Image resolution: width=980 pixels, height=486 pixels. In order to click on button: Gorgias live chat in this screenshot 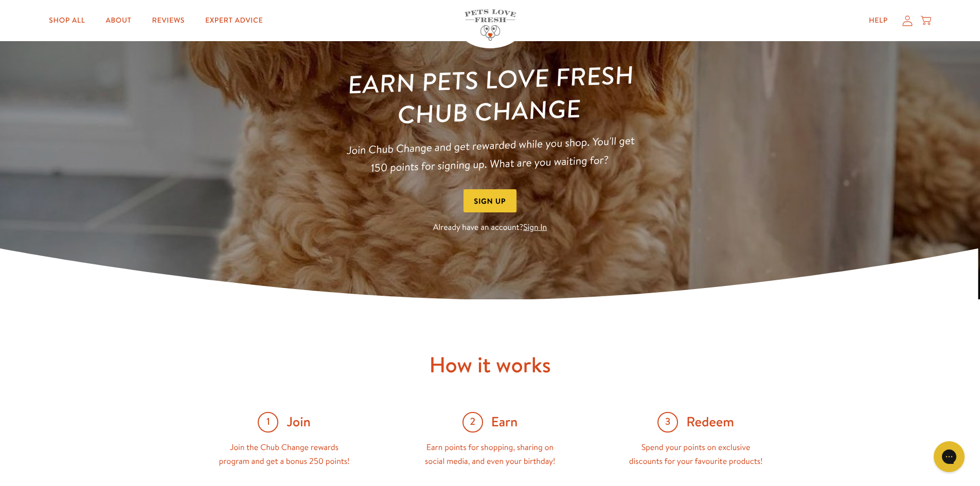, I will do `click(20, 19)`.